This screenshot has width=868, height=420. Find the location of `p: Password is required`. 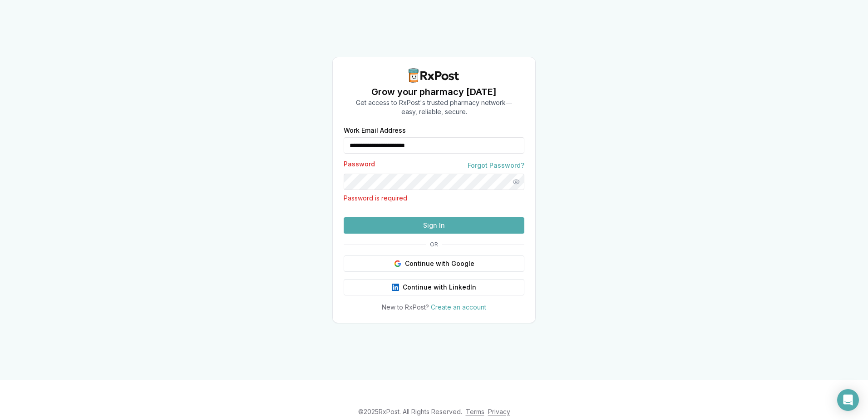

p: Password is required is located at coordinates (434, 198).